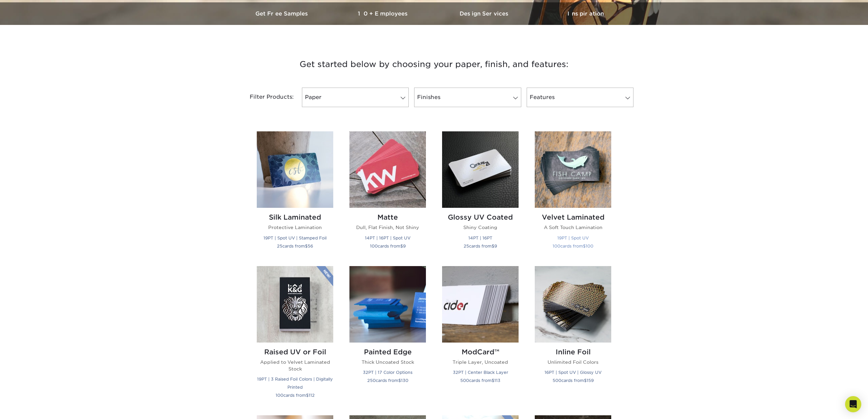 This screenshot has width=868, height=419. Describe the element at coordinates (586, 13) in the screenshot. I see `a: Inspiration` at that location.